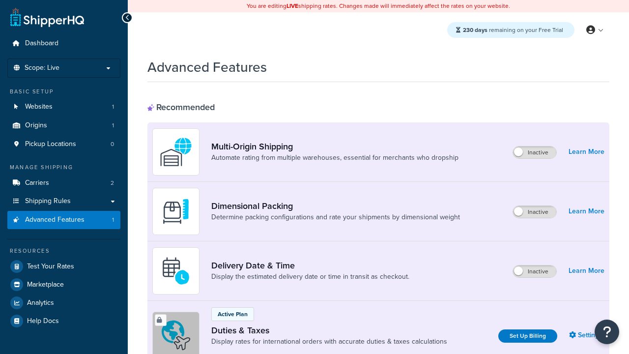 The image size is (629, 354). Describe the element at coordinates (335, 158) in the screenshot. I see `a: Automate rating from multiple warehouses, essential for merchants who dropship` at that location.